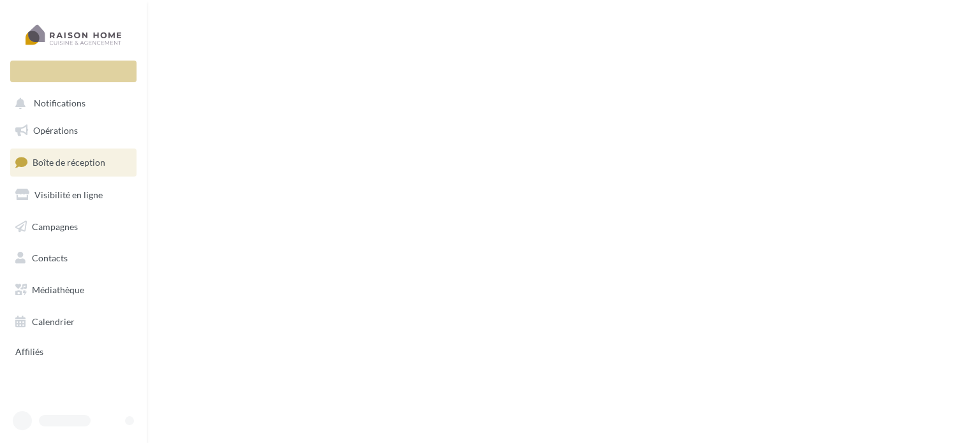  What do you see at coordinates (73, 352) in the screenshot?
I see `a: Affiliés` at bounding box center [73, 352].